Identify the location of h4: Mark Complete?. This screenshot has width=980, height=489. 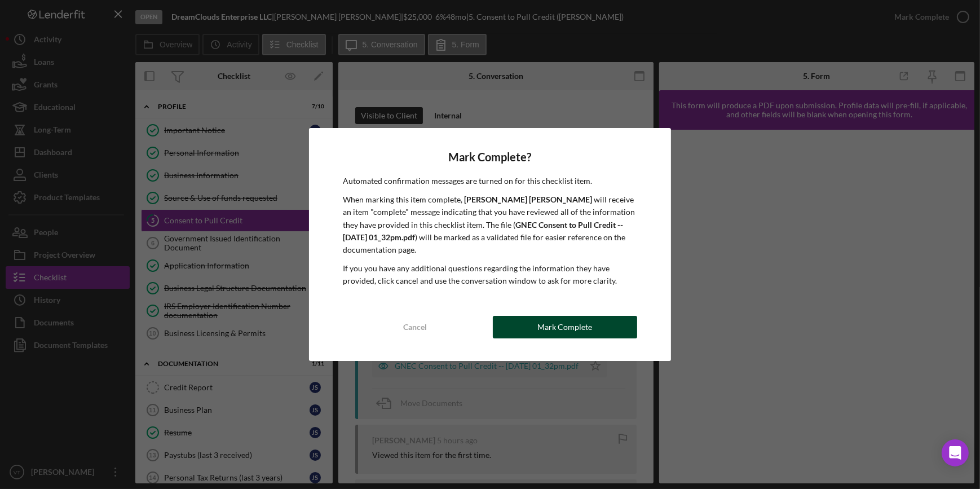
(489, 156).